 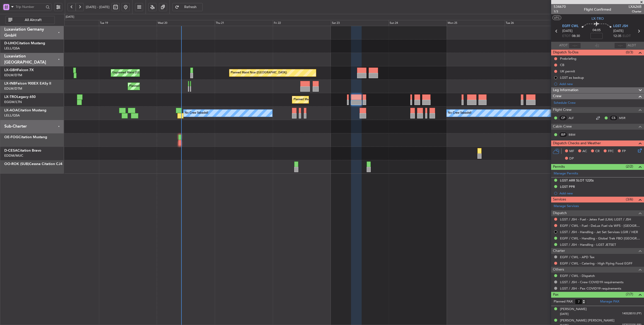 I want to click on div: CP, so click(x=563, y=118).